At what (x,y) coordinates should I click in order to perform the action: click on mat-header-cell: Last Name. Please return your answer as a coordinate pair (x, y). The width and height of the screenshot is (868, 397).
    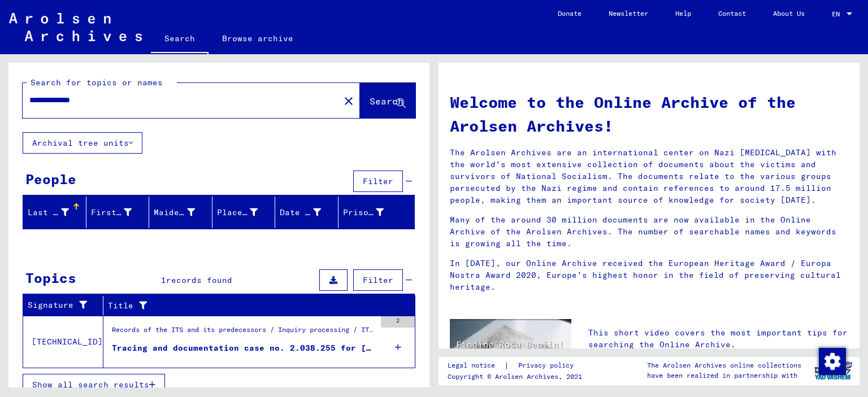
    Looking at the image, I should click on (55, 213).